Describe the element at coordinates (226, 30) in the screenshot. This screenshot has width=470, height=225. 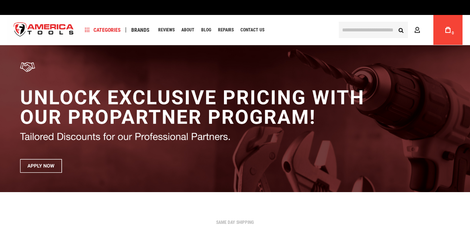
I see `a: Repairs` at that location.